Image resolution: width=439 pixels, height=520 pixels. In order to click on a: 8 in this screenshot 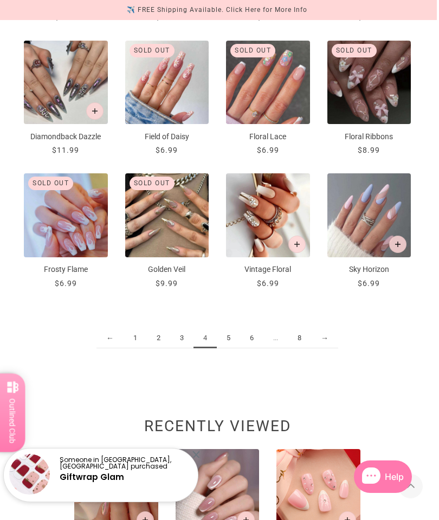, I will do `click(299, 338)`.